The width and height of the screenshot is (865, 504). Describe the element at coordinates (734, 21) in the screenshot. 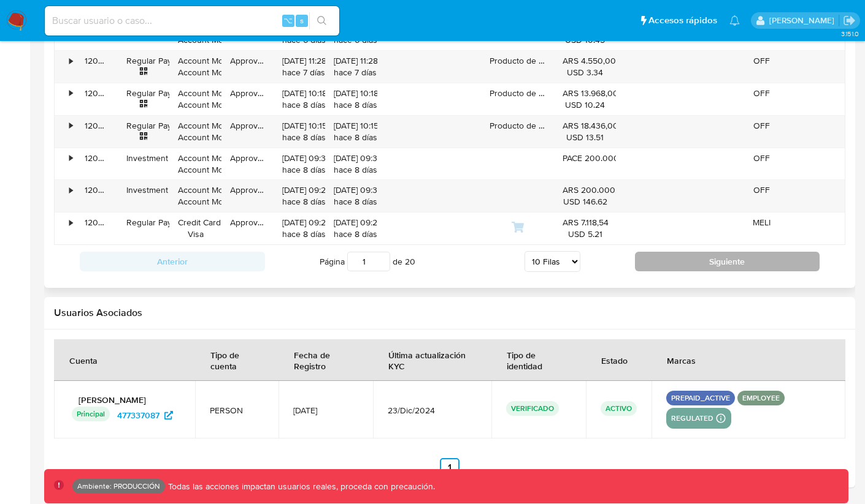

I see `a: Notificaciones` at that location.